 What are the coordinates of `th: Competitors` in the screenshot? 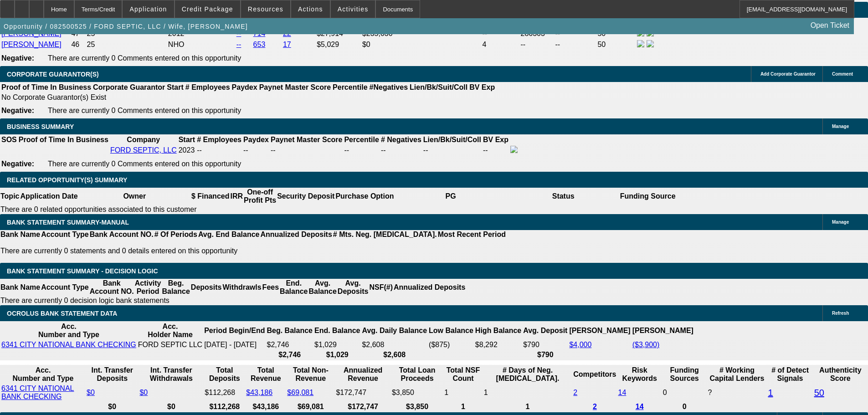 It's located at (594, 374).